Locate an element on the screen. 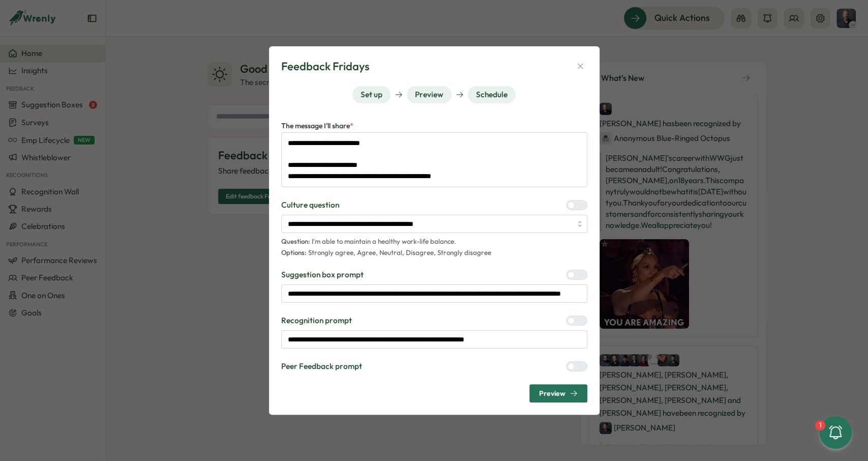 The image size is (868, 461). label: Suggestion box prompt is located at coordinates (322, 275).